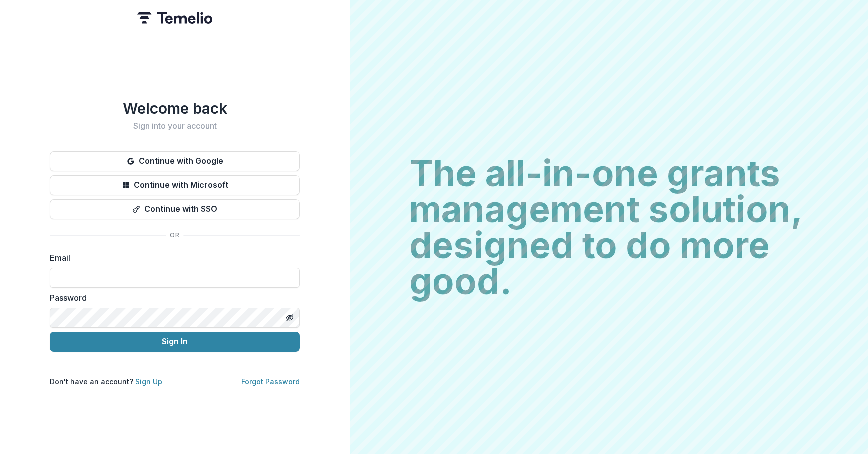 This screenshot has height=454, width=868. Describe the element at coordinates (175, 126) in the screenshot. I see `h2: Sign into your account` at that location.